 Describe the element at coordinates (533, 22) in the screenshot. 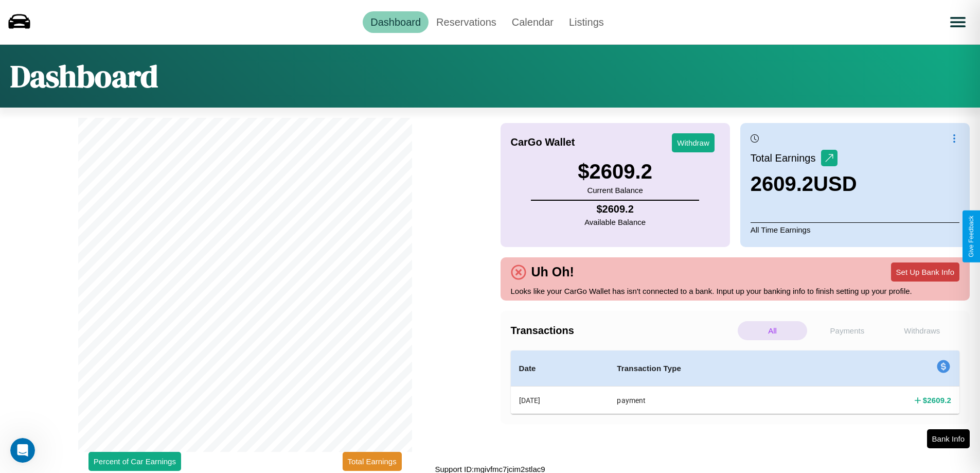

I see `a: Calendar` at that location.